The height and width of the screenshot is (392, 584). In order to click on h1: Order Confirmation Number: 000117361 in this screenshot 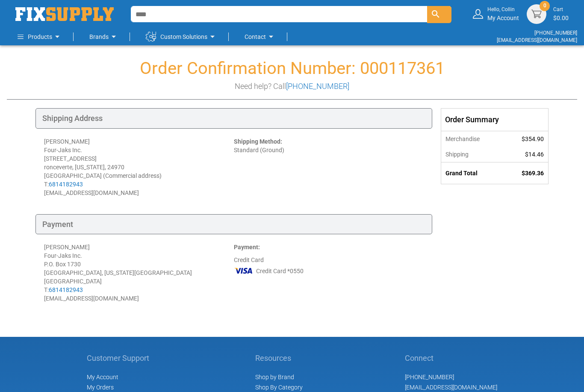, I will do `click(292, 69)`.